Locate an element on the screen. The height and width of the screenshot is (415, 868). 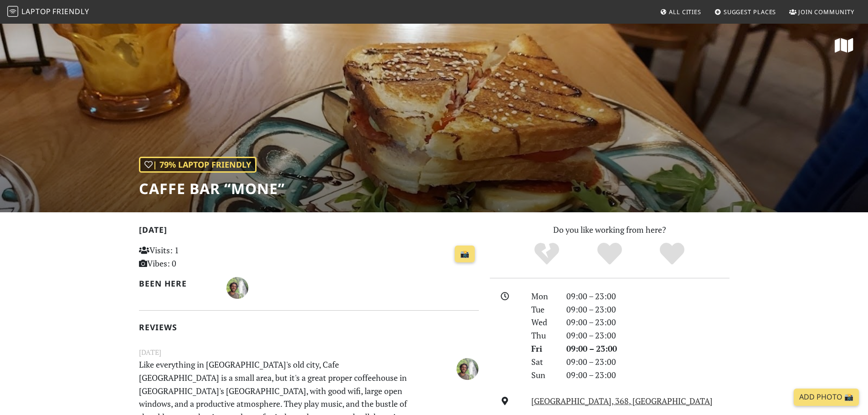
span: Join Community is located at coordinates (826, 12).